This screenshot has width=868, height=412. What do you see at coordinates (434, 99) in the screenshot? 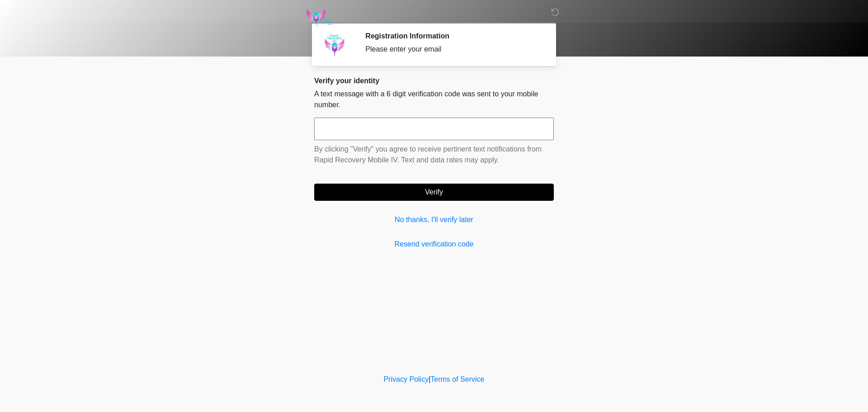
I see `p: A text message with a 6 digit verification code was sent to your mobile number.` at bounding box center [434, 99].